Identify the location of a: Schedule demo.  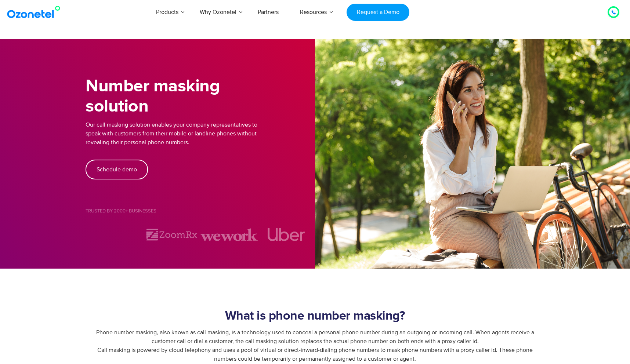
(117, 169).